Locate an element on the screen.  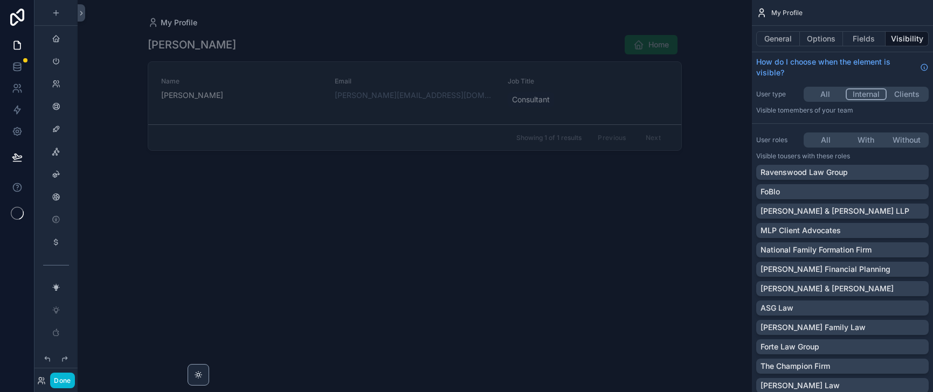
label: User type is located at coordinates (778, 94).